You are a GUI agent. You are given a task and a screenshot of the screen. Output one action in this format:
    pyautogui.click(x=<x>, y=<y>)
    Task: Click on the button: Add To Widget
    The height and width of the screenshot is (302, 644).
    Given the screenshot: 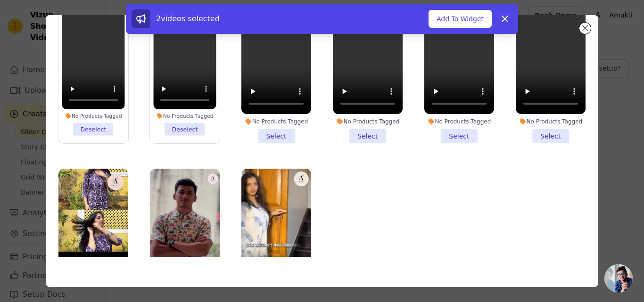 What is the action you would take?
    pyautogui.click(x=460, y=18)
    